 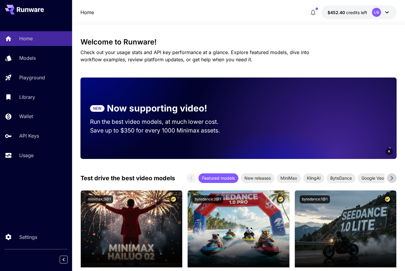 What do you see at coordinates (341, 178) in the screenshot?
I see `div: ByteDance` at bounding box center [341, 178].